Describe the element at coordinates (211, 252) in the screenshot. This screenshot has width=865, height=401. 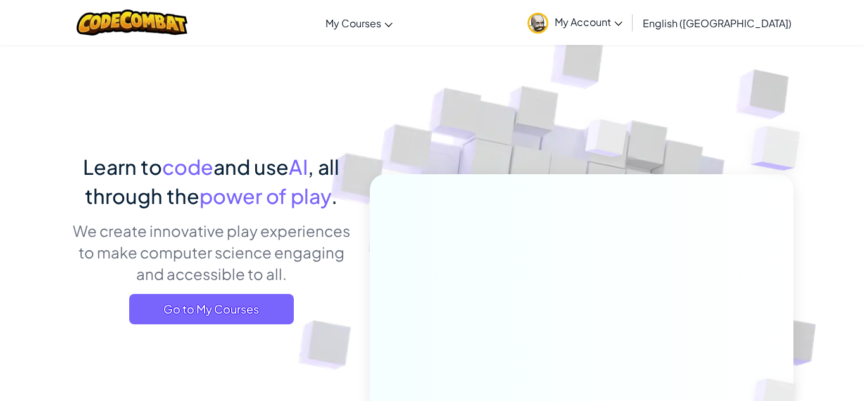
I see `p: We create innovative play experiences to make computer science engaging and accessible to all.` at that location.